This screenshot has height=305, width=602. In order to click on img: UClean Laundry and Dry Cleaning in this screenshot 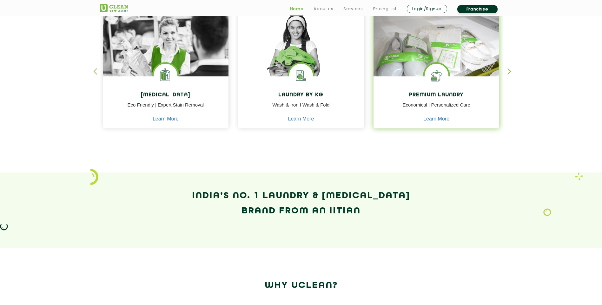, I will do `click(114, 8)`.